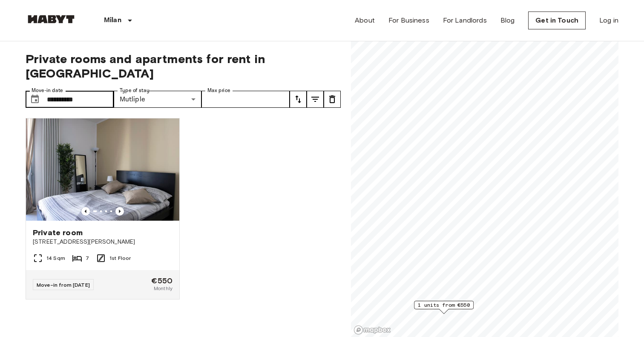  Describe the element at coordinates (112, 21) in the screenshot. I see `p: Milan` at that location.